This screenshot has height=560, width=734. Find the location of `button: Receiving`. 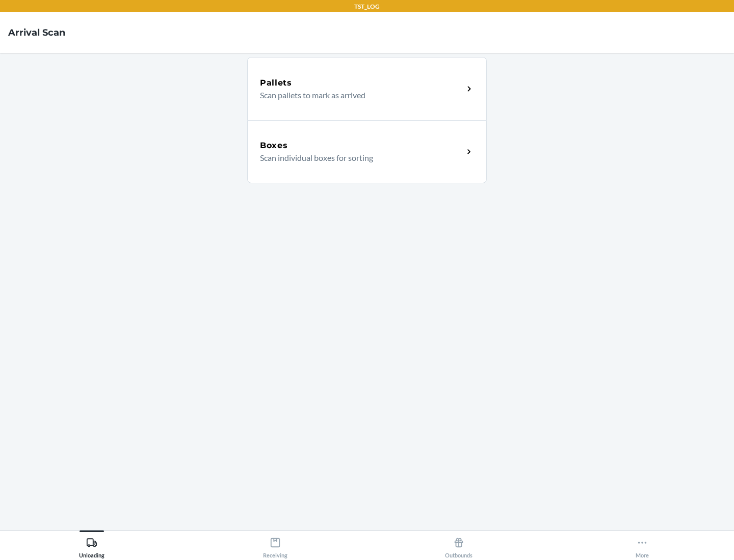

button: Receiving is located at coordinates (275, 544).